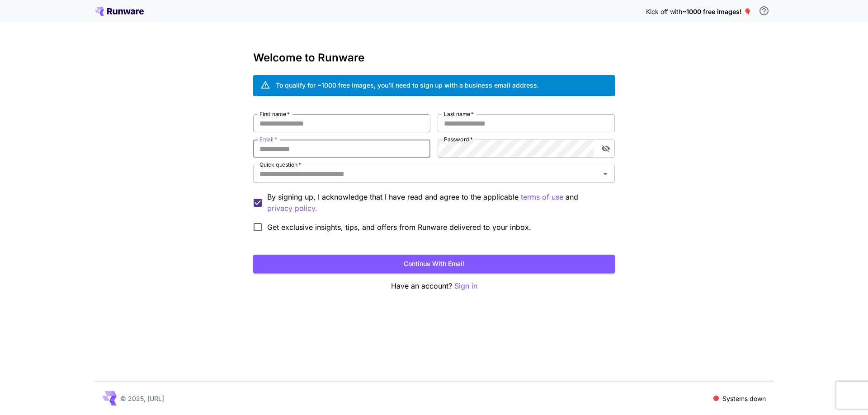  What do you see at coordinates (437, 203) in the screenshot?
I see `p: By signing up, I acknowledge that I have read and agree to the applicable and` at bounding box center [437, 203].